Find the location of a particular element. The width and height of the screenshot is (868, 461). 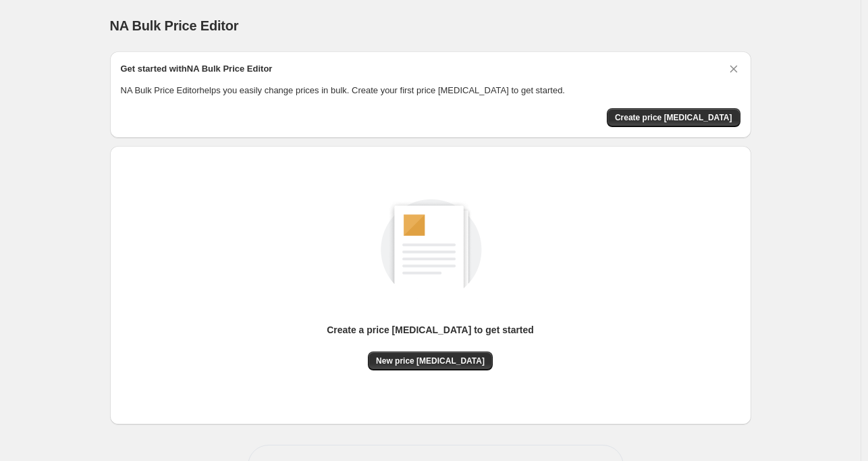

span: NA Bulk Price Editor is located at coordinates (174, 25).